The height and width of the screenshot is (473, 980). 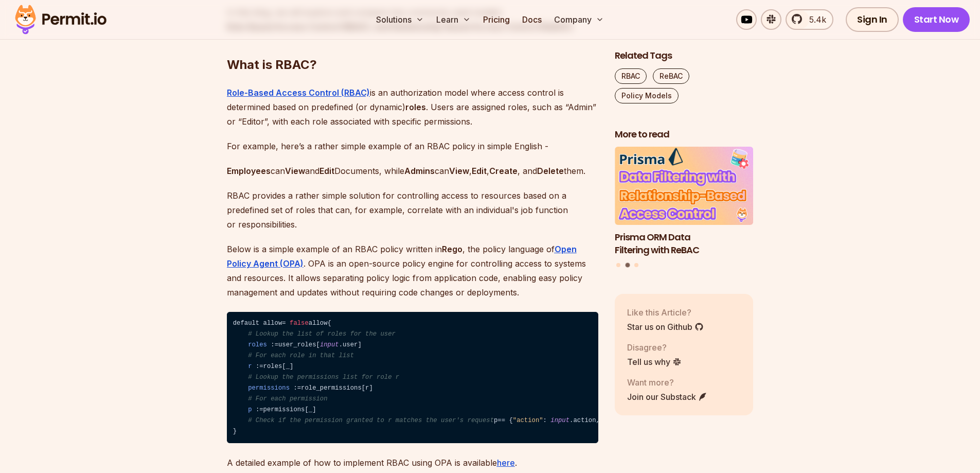 What do you see at coordinates (684, 56) in the screenshot?
I see `h2: Related Tags` at bounding box center [684, 56].